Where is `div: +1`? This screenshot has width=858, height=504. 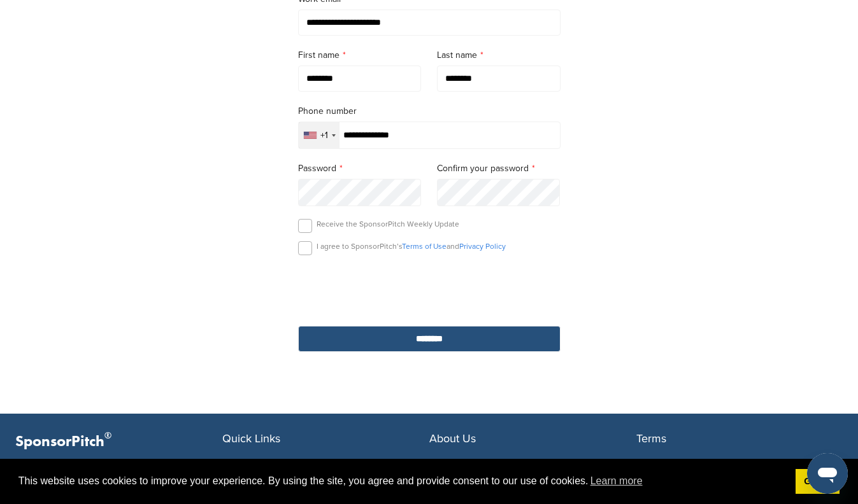 div: +1 is located at coordinates (324, 135).